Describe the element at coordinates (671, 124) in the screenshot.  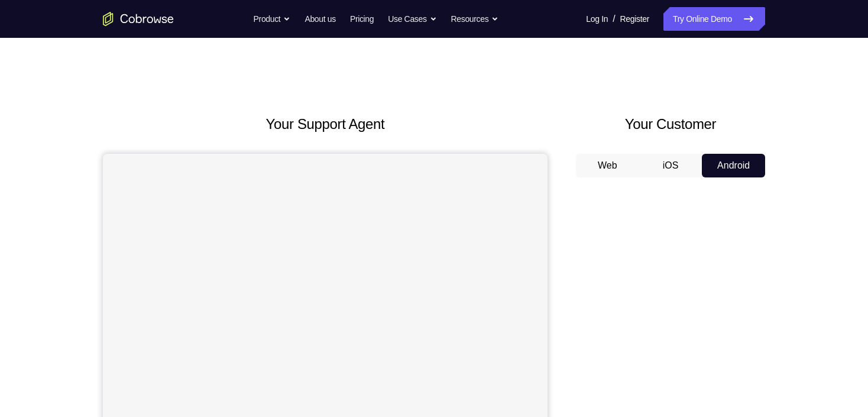
I see `h2: Your Customer` at that location.